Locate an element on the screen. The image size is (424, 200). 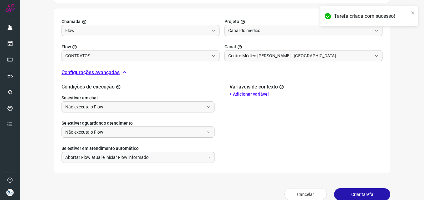
label: Se estiver em atendimento automático is located at coordinates (138, 149).